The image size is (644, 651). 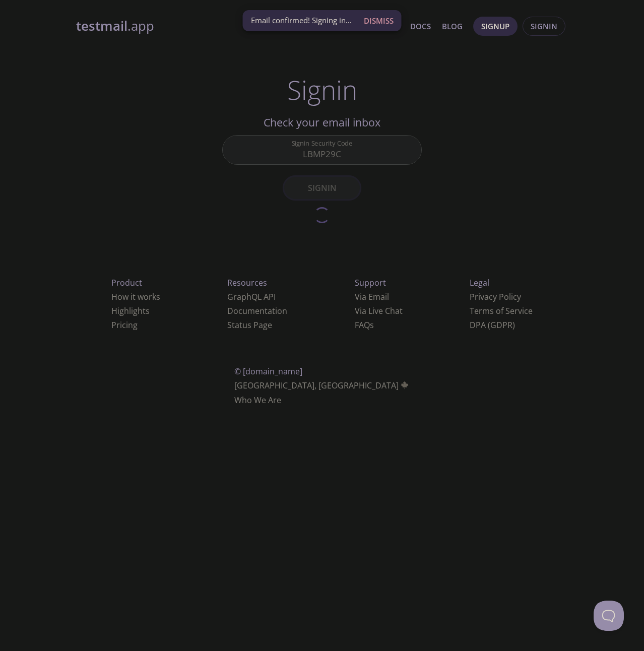 What do you see at coordinates (479, 283) in the screenshot?
I see `span: Legal` at bounding box center [479, 283].